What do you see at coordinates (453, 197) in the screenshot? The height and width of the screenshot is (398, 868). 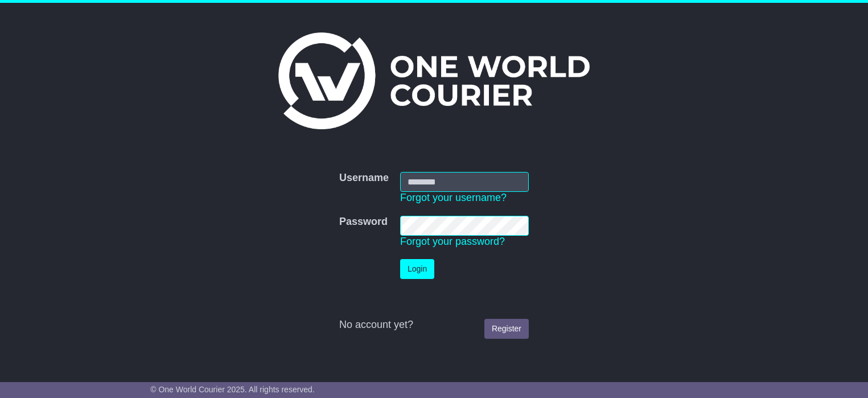 I see `a: Forgot your username?` at bounding box center [453, 197].